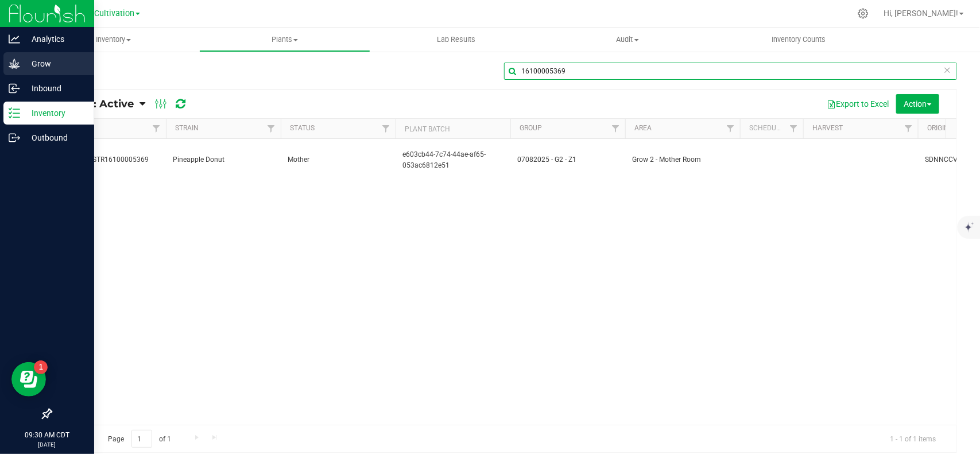 This screenshot has height=454, width=980. Describe the element at coordinates (453, 160) in the screenshot. I see `span: e603cb44-7c74-44ae-af65-053ac6812e51` at that location.